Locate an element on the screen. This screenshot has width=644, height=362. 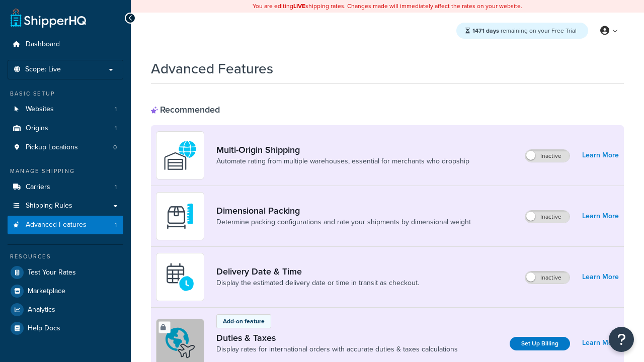
li: Websites is located at coordinates (65, 109).